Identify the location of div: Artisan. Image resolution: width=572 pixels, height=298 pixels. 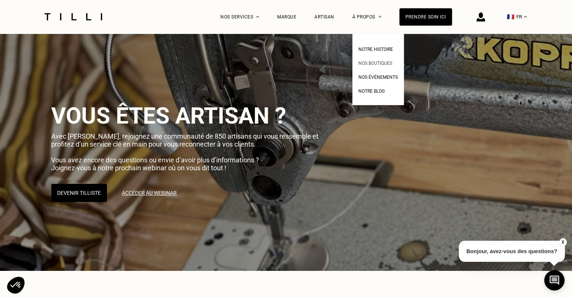
(324, 17).